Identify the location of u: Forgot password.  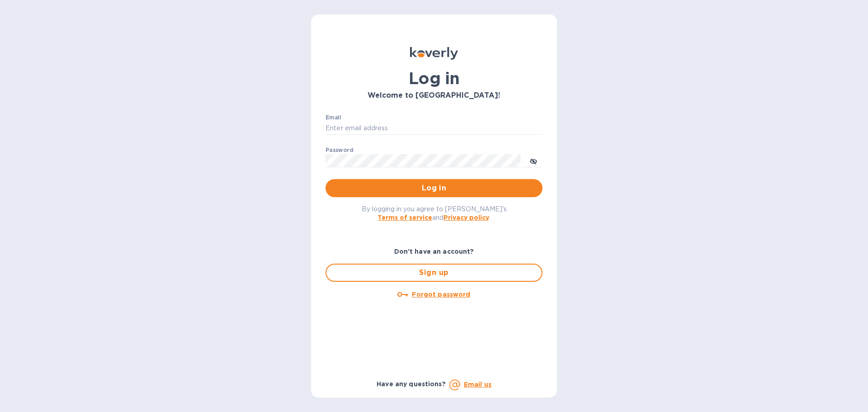
(441, 294).